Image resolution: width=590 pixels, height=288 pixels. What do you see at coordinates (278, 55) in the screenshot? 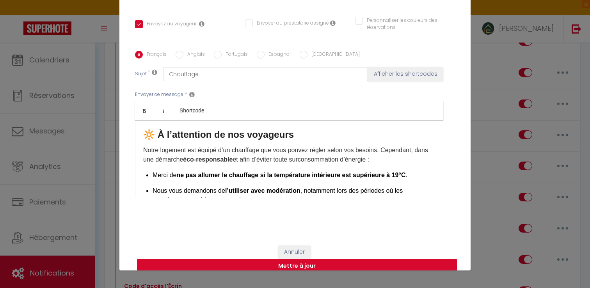
I see `label: Espagnol` at bounding box center [278, 55].